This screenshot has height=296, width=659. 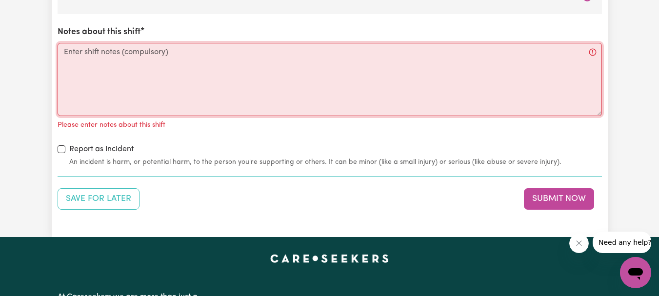 What do you see at coordinates (559, 199) in the screenshot?
I see `button: Submit your job report` at bounding box center [559, 199].